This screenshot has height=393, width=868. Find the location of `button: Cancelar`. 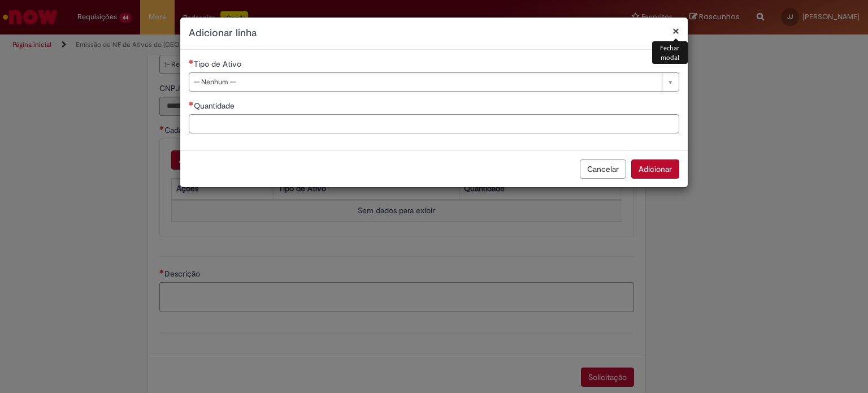

button: Cancelar is located at coordinates (603, 169).